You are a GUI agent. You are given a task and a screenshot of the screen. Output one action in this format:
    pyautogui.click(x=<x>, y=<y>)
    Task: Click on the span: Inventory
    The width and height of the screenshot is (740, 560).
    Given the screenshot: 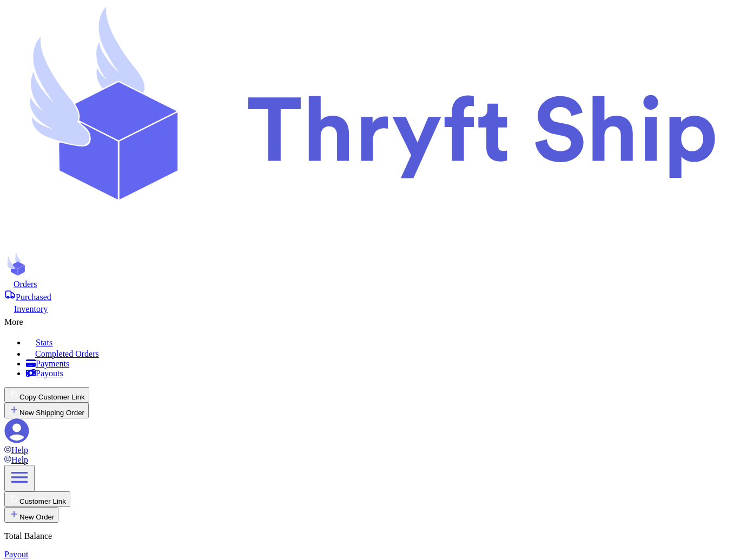 What is the action you would take?
    pyautogui.click(x=30, y=309)
    